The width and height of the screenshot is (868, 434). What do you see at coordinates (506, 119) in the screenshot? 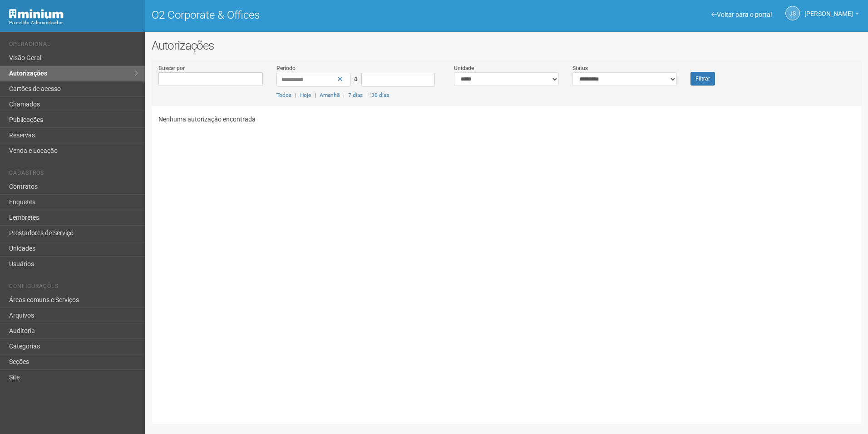
I see `p: Nenhuma autorização encontrada` at bounding box center [506, 119].